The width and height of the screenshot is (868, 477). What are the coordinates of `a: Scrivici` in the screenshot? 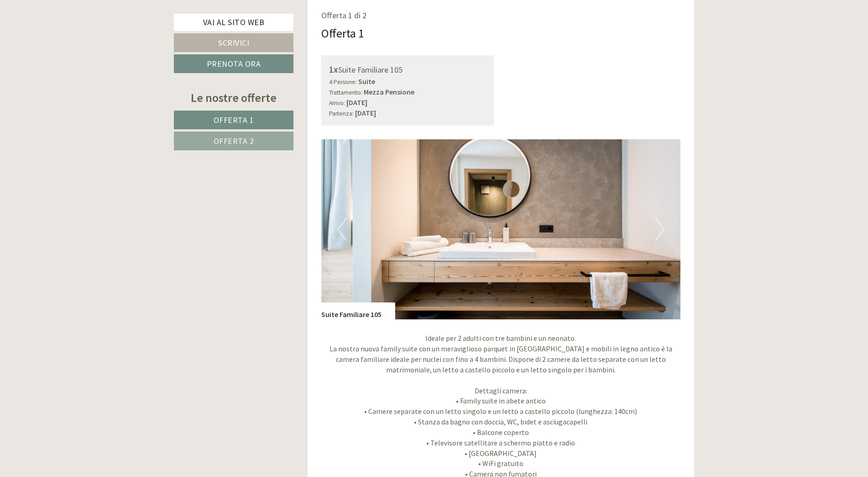 It's located at (233, 42).